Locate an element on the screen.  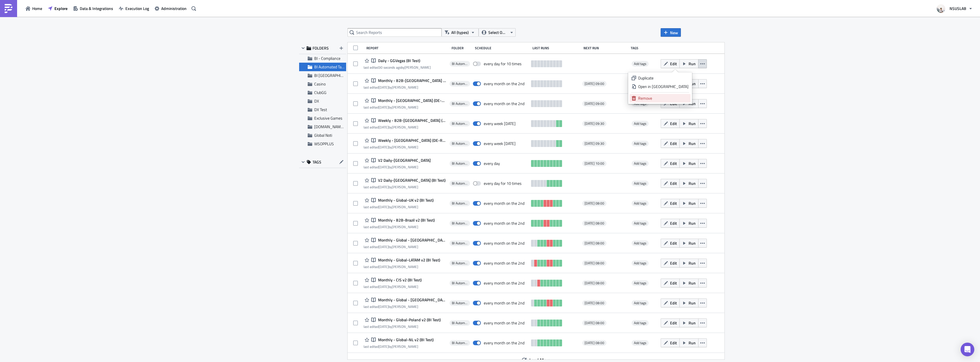
time: 2025-08-06T21:03:55Z is located at coordinates (384, 87).